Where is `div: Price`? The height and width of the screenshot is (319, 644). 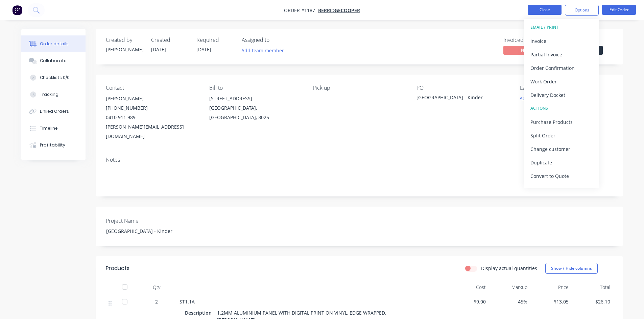
div: Price is located at coordinates (550, 288).